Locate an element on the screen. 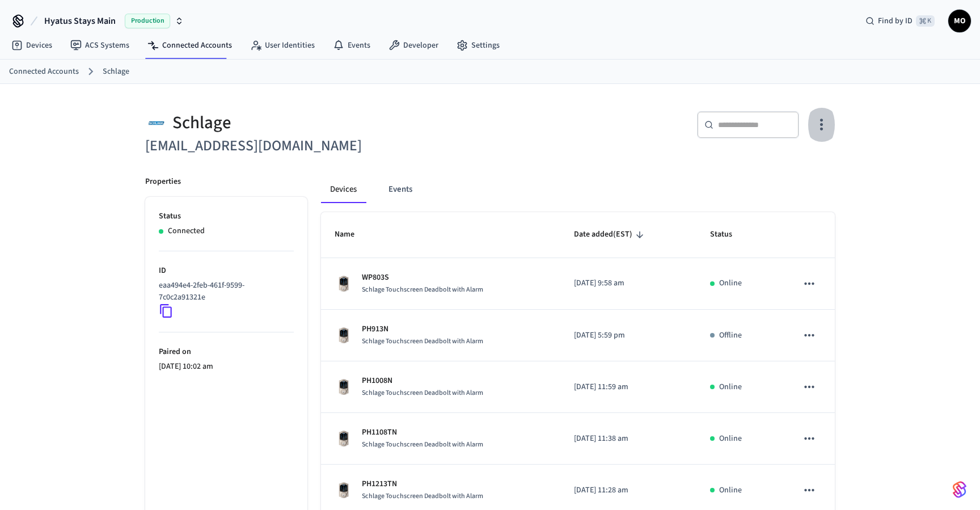 The height and width of the screenshot is (510, 980). div: connected account tabs is located at coordinates (577, 189).